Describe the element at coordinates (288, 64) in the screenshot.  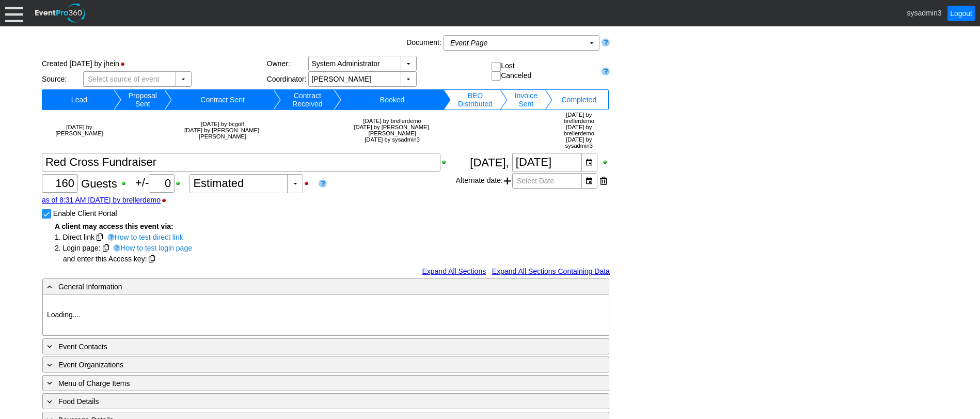
I see `div: Owner:` at that location.